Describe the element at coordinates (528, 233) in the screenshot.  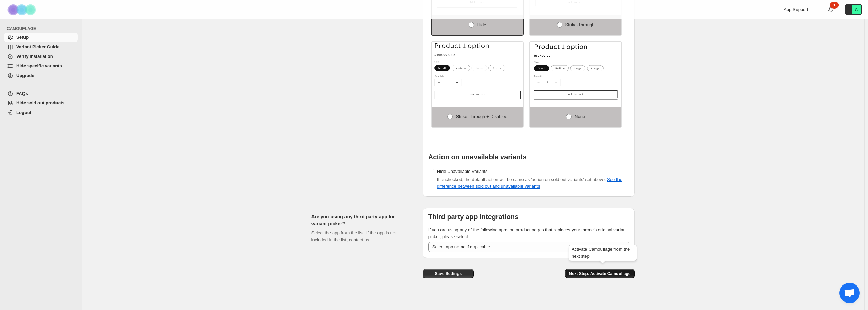
I see `span: If you are using any of the following apps on product pages that replaces your theme's original v...` at that location.